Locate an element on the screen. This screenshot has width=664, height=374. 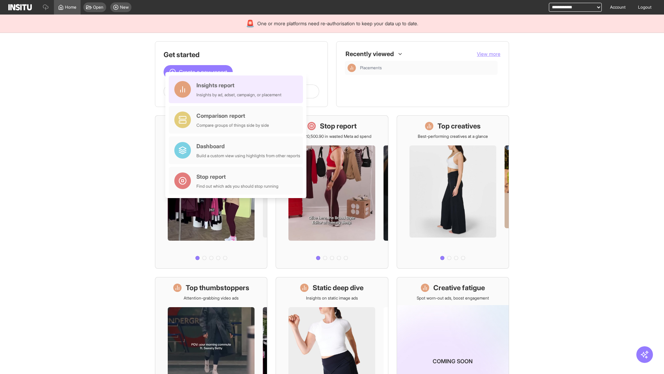
div: Insights is located at coordinates (352, 68).